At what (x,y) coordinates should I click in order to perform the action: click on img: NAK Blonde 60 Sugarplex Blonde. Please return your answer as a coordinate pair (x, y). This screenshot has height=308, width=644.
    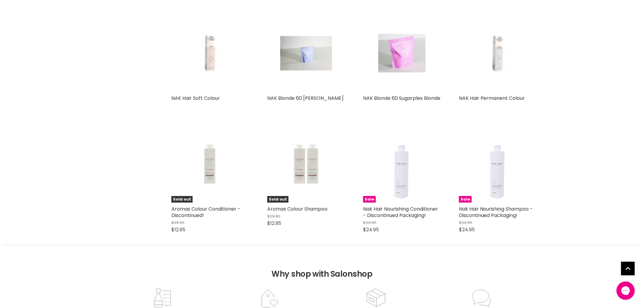
    Looking at the image, I should click on (402, 53).